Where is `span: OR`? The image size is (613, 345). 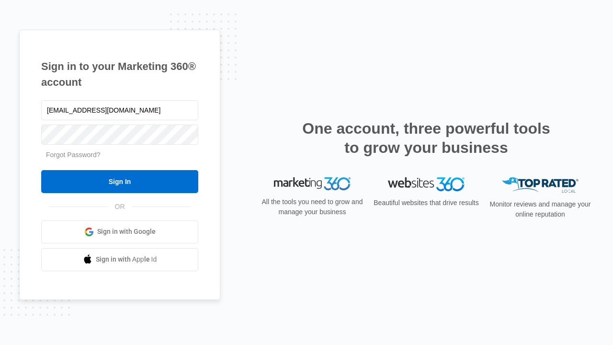
span: OR is located at coordinates (120, 206).